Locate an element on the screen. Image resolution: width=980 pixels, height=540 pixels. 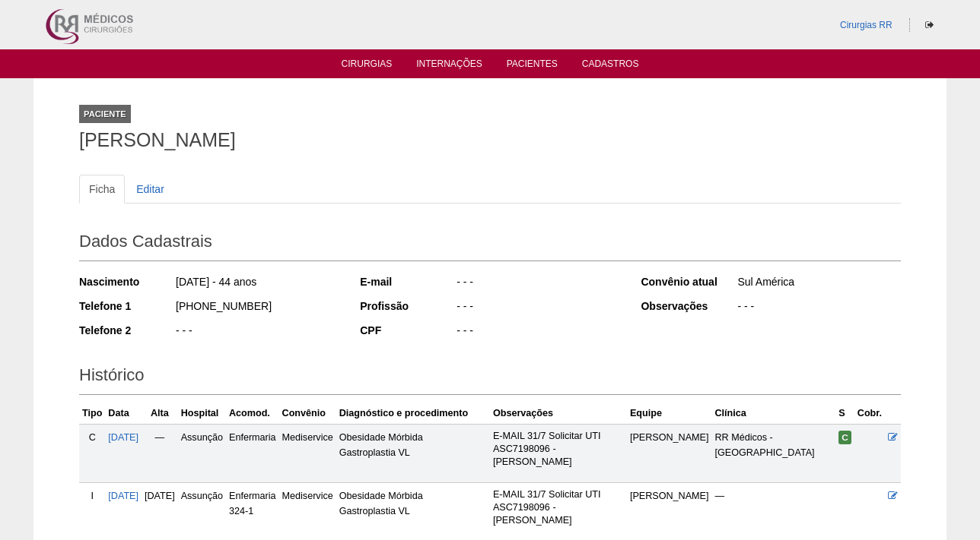
th: Tipo is located at coordinates (92, 413).